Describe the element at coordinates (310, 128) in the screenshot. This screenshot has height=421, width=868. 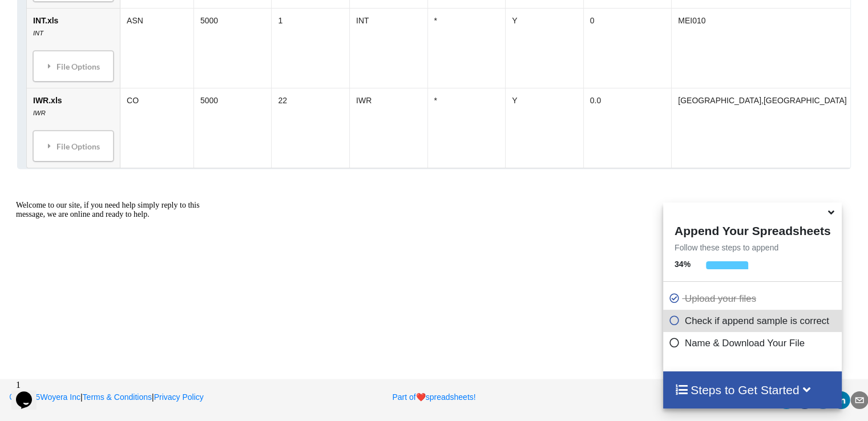
I see `td: 22` at that location.